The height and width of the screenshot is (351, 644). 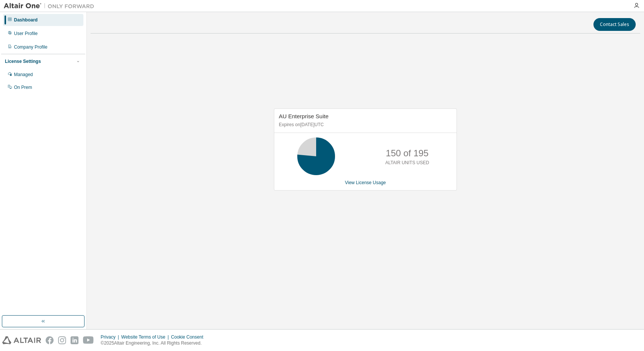 What do you see at coordinates (615, 25) in the screenshot?
I see `button: Contact Sales` at bounding box center [615, 25].